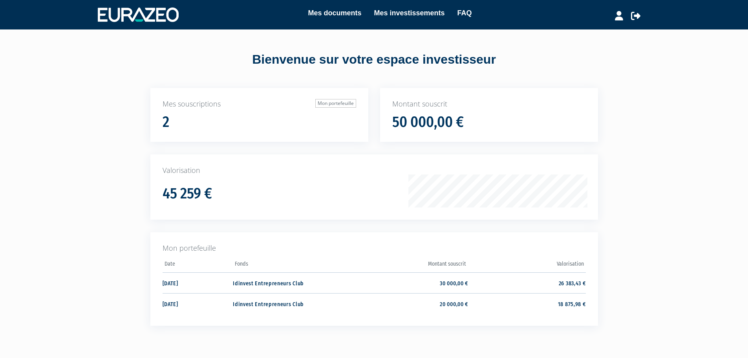 The height and width of the screenshot is (358, 748). Describe the element at coordinates (489, 104) in the screenshot. I see `p: Montant souscrit` at that location.